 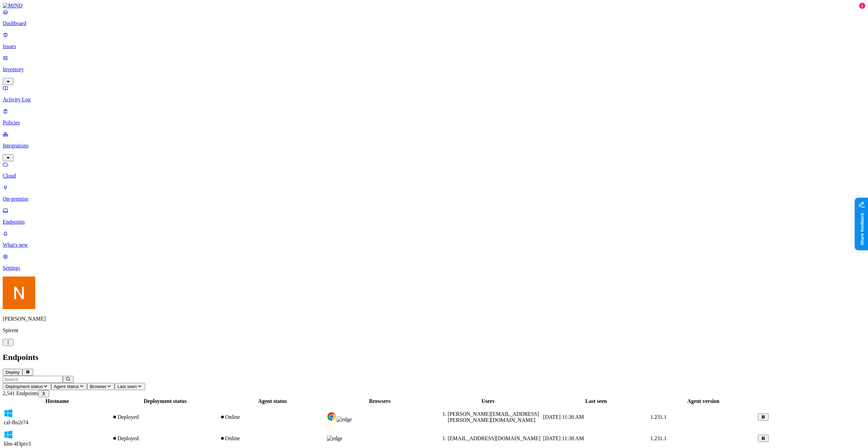 What do you see at coordinates (98, 386) in the screenshot?
I see `span: Browser` at bounding box center [98, 386].